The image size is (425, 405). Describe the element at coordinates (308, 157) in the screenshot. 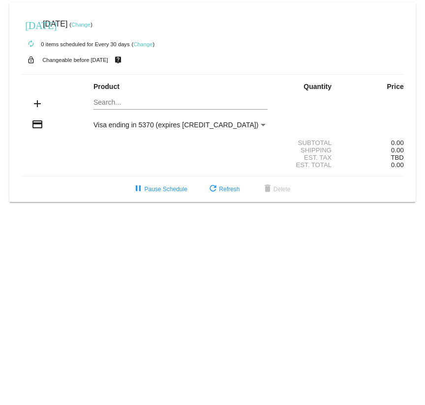

I see `div: Est. Tax` at that location.